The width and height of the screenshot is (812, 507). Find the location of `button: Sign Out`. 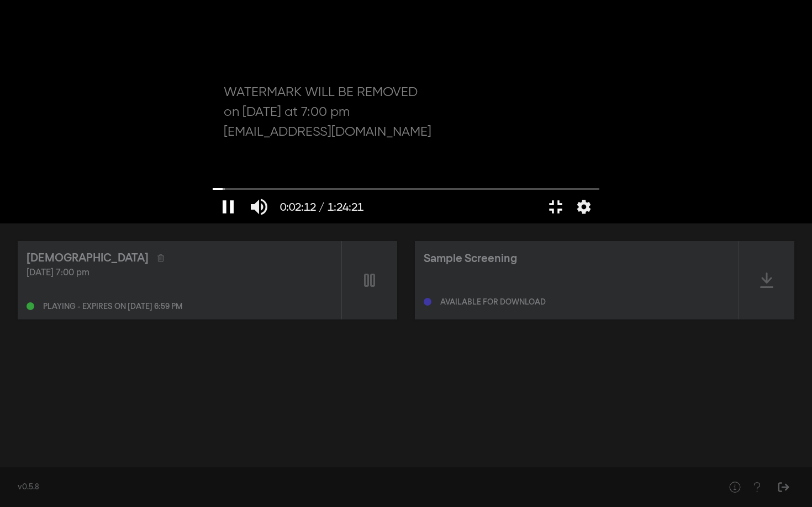

button: Sign Out is located at coordinates (783, 487).